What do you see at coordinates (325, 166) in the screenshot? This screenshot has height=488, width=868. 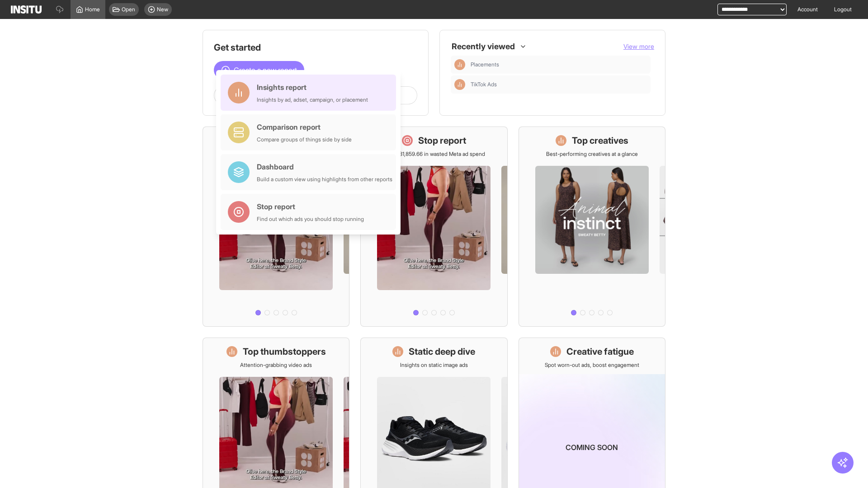 I see `div: Dashboard` at bounding box center [325, 166].